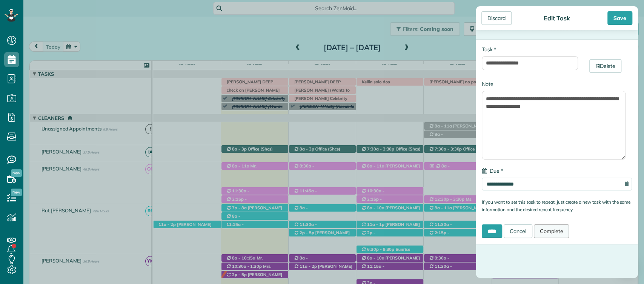  What do you see at coordinates (487, 84) in the screenshot?
I see `label: Note` at bounding box center [487, 84].